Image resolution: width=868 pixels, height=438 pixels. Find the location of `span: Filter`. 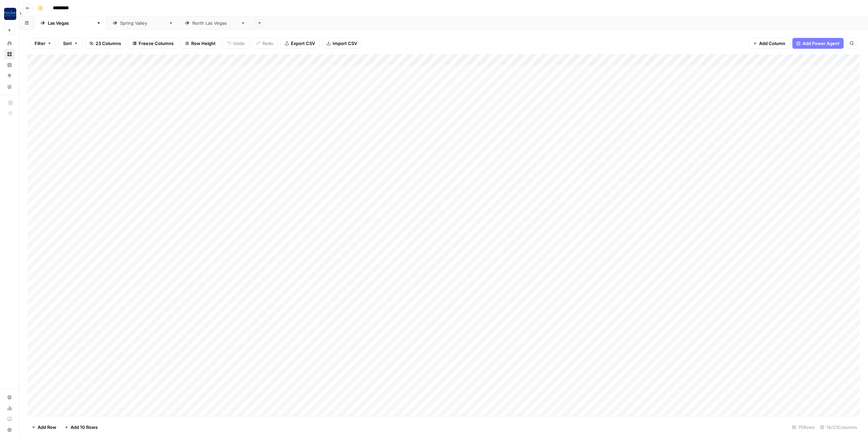

span: Filter is located at coordinates (40, 44).